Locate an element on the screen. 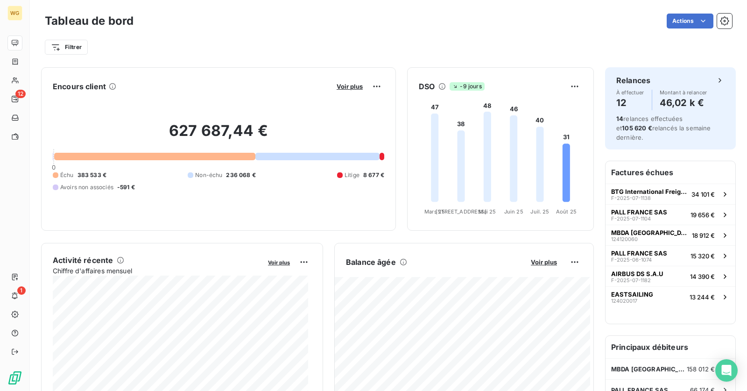  h6: Relances is located at coordinates (633, 80).